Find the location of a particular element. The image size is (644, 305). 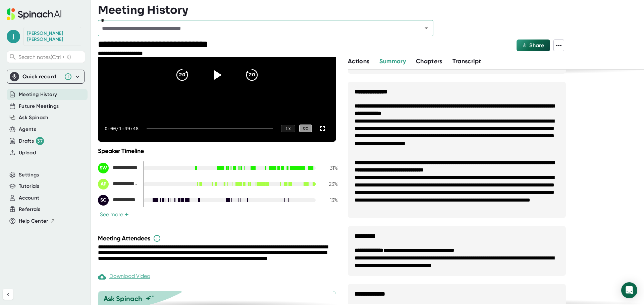

button: Future Meetings is located at coordinates (39, 106).